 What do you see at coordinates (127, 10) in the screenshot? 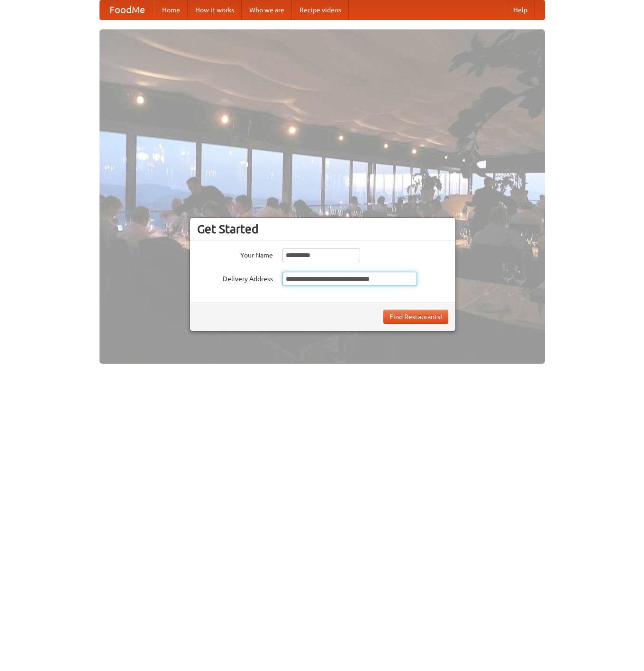
I see `a: FoodMe` at bounding box center [127, 10].